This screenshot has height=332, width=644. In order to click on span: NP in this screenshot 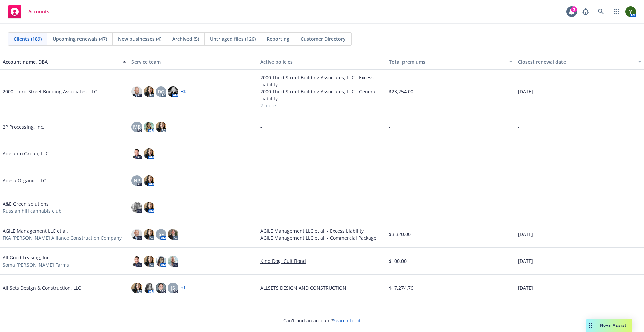, I will do `click(137, 180)`.